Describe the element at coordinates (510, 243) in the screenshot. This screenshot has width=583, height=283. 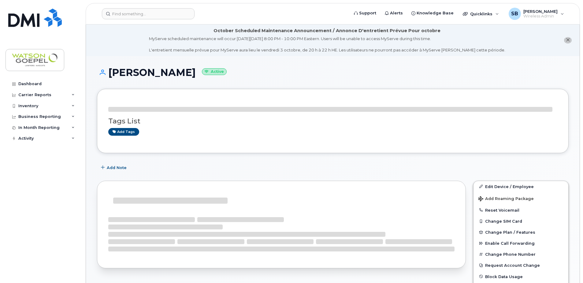
I see `span: Enable Call Forwarding` at that location.